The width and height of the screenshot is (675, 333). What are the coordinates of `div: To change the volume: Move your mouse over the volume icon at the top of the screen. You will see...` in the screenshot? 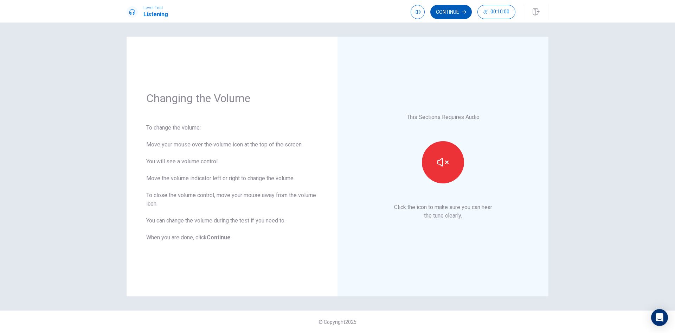 It's located at (232, 183).